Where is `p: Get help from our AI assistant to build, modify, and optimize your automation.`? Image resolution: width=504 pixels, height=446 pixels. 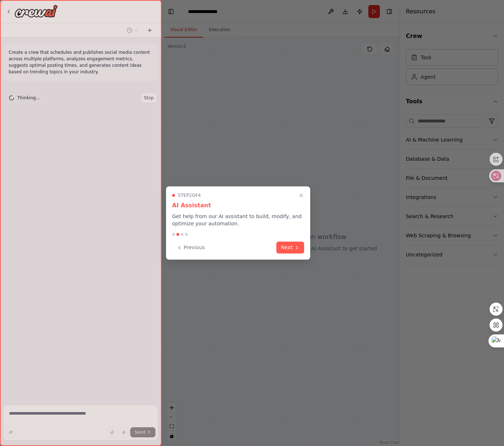 p: Get help from our AI assistant to build, modify, and optimize your automation. is located at coordinates (238, 220).